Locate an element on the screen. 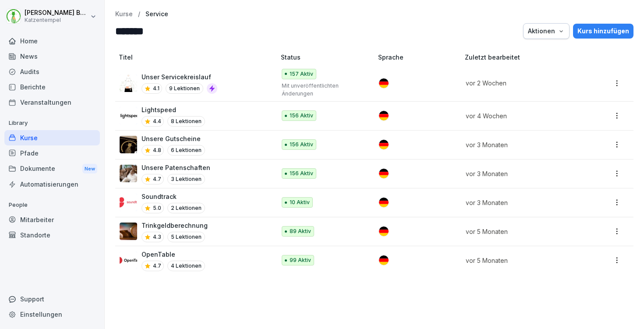  p: 3 Lektionen is located at coordinates (186, 179).